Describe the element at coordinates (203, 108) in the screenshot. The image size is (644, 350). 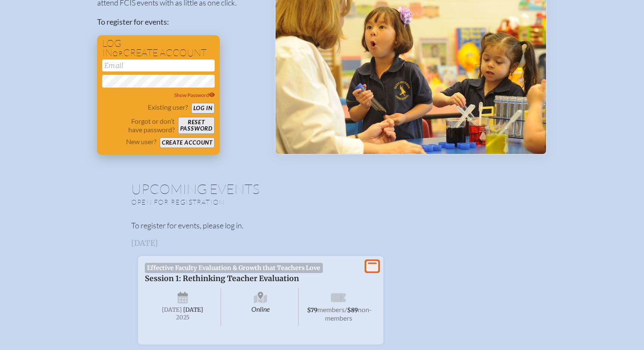
I see `button: Log in` at that location.